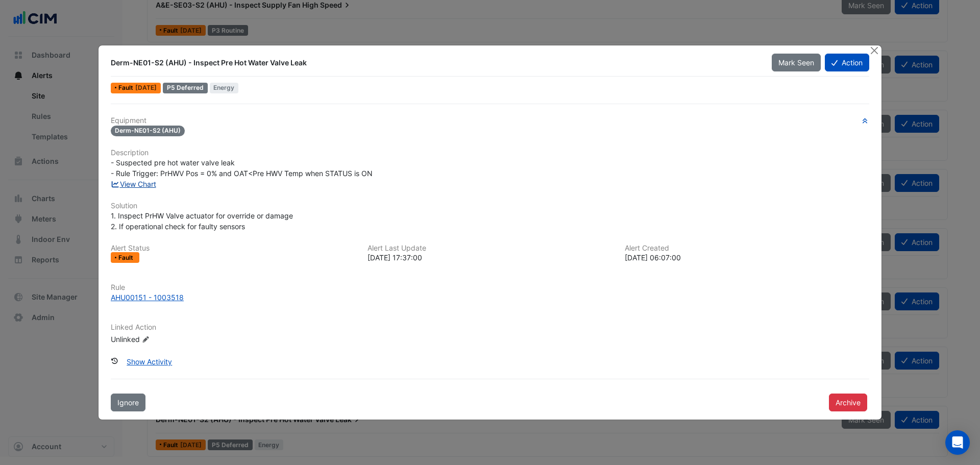 The image size is (980, 465). I want to click on div: Derm-NE01-S2 (AHU) - Inspect Pre Hot Water Valve Leak, so click(435, 62).